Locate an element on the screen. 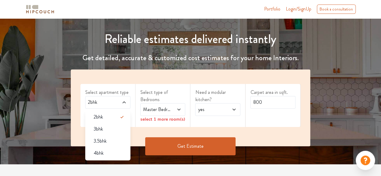 The height and width of the screenshot is (176, 381). span: logo-horizontal.svg is located at coordinates (40, 9).